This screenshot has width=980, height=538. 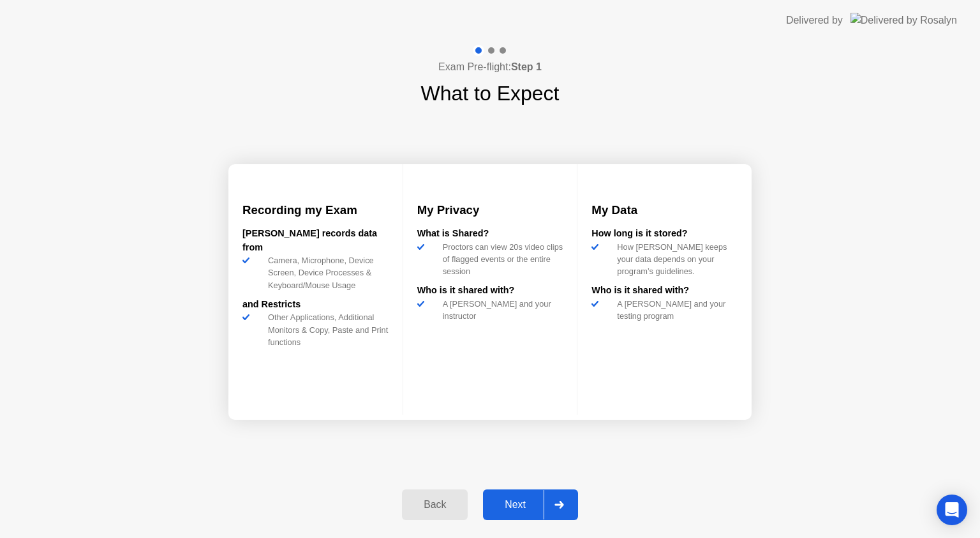 What do you see at coordinates (903, 19) in the screenshot?
I see `img: Delivered by Rosalyn` at bounding box center [903, 19].